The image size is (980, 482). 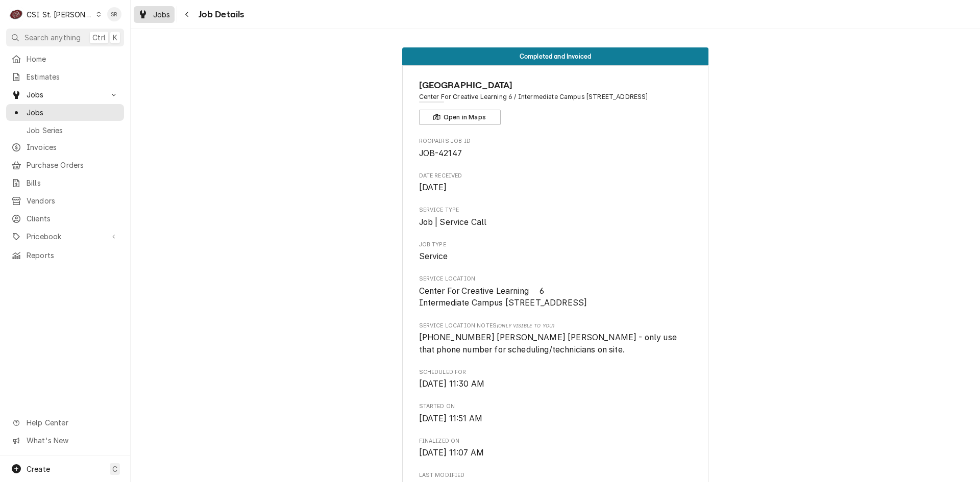 What do you see at coordinates (73, 77) in the screenshot?
I see `span: Estimates` at bounding box center [73, 77].